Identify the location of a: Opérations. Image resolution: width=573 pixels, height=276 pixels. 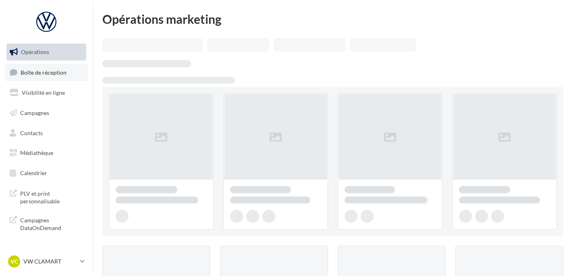
(46, 52).